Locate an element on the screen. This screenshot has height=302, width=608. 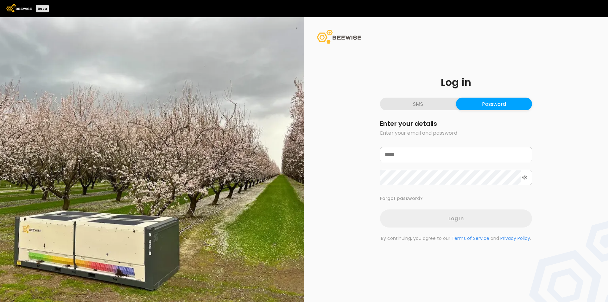
button: Password is located at coordinates (494, 104).